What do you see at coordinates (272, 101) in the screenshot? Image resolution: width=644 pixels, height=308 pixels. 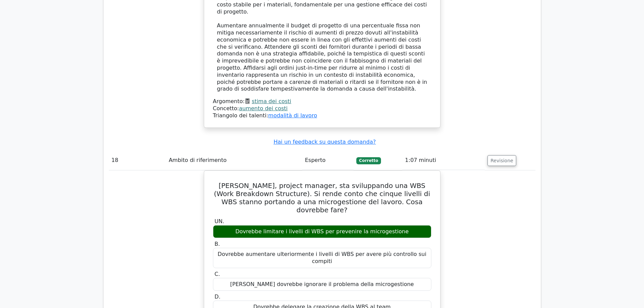 I see `font: stima dei costi` at bounding box center [272, 101].